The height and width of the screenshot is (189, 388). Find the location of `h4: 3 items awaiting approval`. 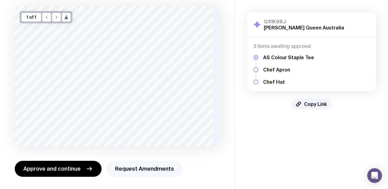

h4: 3 items awaiting approval is located at coordinates (311, 46).